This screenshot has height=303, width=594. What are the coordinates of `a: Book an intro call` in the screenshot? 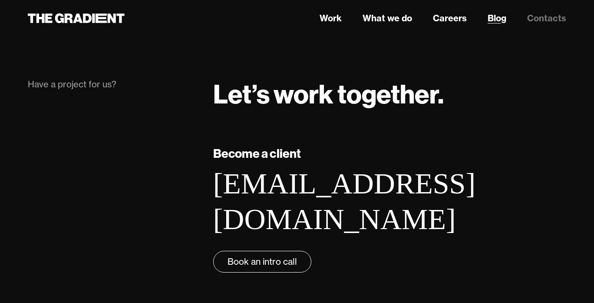 It's located at (262, 262).